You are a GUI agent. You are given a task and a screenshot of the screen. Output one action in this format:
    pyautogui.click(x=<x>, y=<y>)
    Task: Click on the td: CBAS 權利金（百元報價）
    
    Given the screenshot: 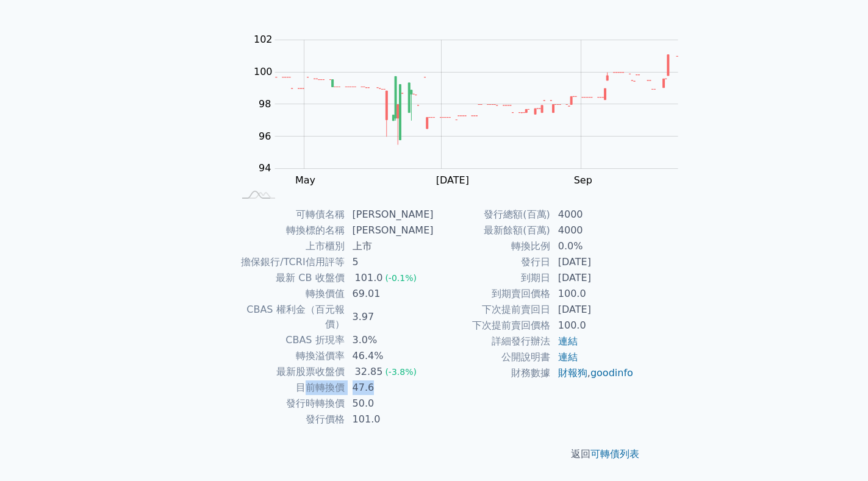 What is the action you would take?
    pyautogui.click(x=289, y=317)
    